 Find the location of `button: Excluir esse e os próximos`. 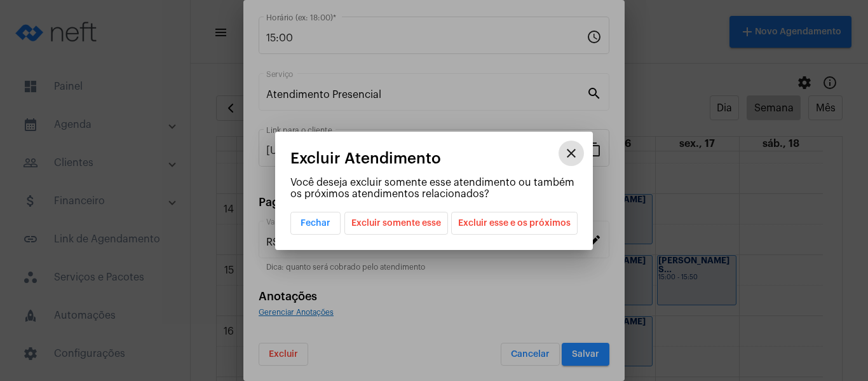

button: Excluir esse e os próximos is located at coordinates (514, 223).